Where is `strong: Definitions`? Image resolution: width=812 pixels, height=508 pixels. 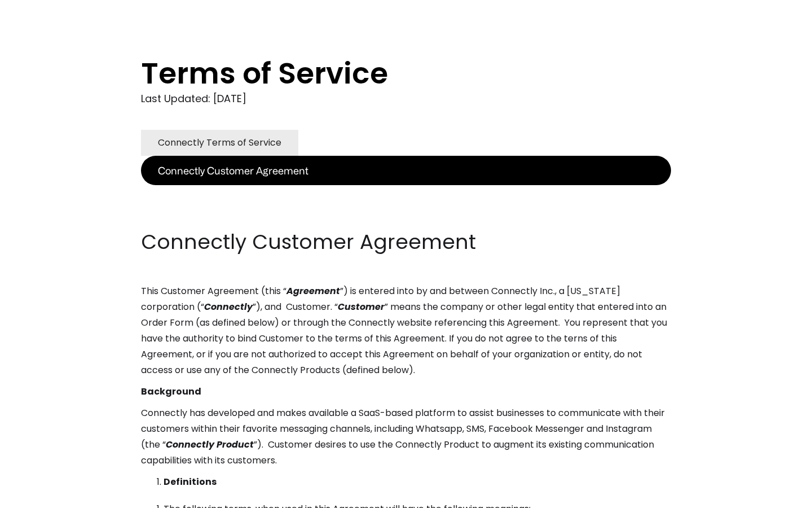 strong: Definitions is located at coordinates (190, 481).